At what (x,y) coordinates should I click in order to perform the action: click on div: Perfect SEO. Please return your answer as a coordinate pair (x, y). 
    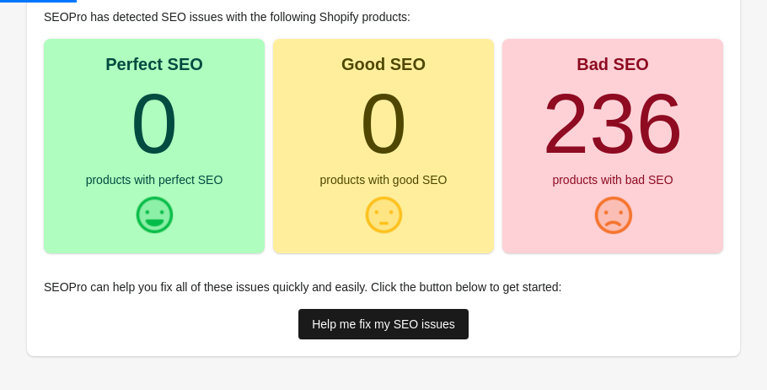
    Looking at the image, I should click on (154, 64).